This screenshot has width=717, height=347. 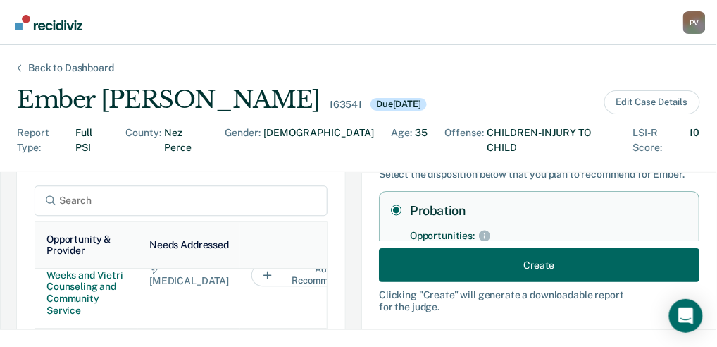 What do you see at coordinates (44, 140) in the screenshot?
I see `div: Report Type :` at bounding box center [44, 140].